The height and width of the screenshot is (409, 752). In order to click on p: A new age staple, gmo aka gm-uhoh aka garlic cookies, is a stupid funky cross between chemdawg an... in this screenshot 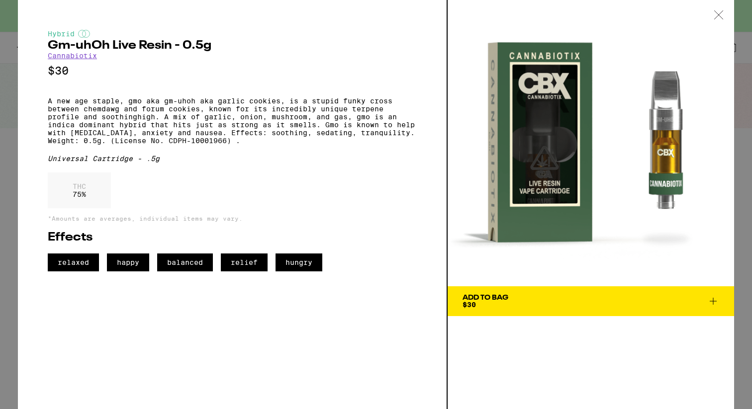, I will do `click(232, 121)`.